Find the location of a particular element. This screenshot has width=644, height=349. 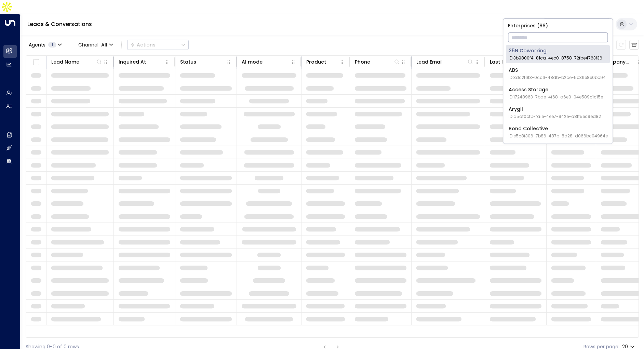

span: ID: 17248963-7bae-4f68-a6e0-04e589c1c15e is located at coordinates (556, 97).